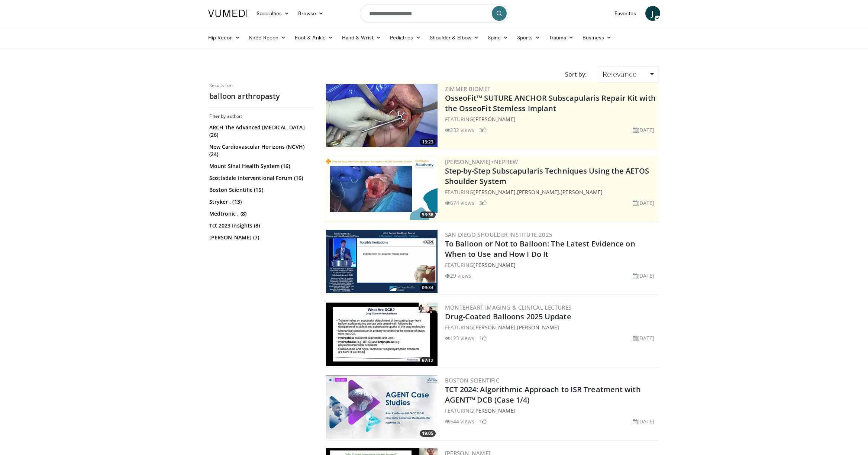 The height and width of the screenshot is (455, 868). What do you see at coordinates (382, 334) in the screenshot?
I see `a: 67:12` at bounding box center [382, 334].